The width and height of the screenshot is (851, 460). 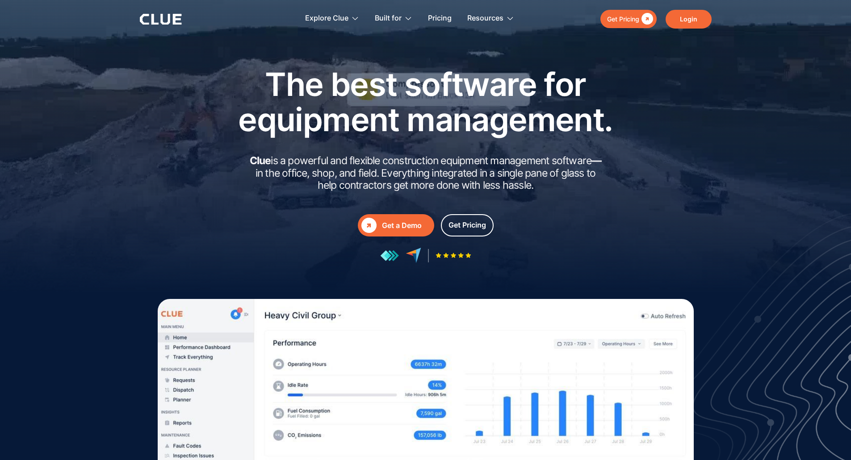 What do you see at coordinates (260, 161) in the screenshot?
I see `strong: Clue` at bounding box center [260, 161].